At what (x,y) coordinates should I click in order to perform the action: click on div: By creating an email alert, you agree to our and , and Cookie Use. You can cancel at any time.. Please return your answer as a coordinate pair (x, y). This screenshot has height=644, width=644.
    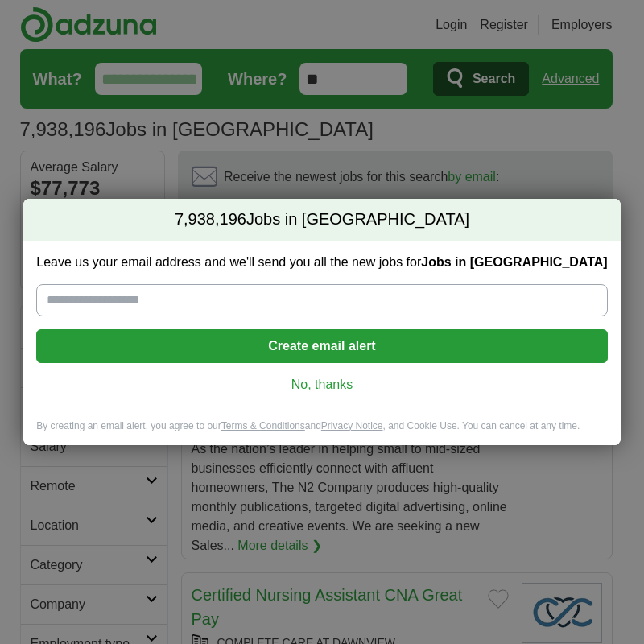
    Looking at the image, I should click on (321, 433).